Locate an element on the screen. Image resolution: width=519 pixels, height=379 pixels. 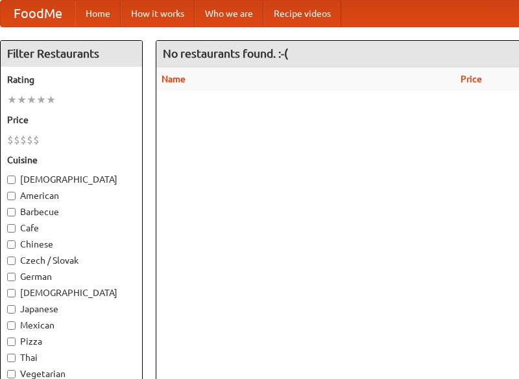
a: Home is located at coordinates (98, 14).